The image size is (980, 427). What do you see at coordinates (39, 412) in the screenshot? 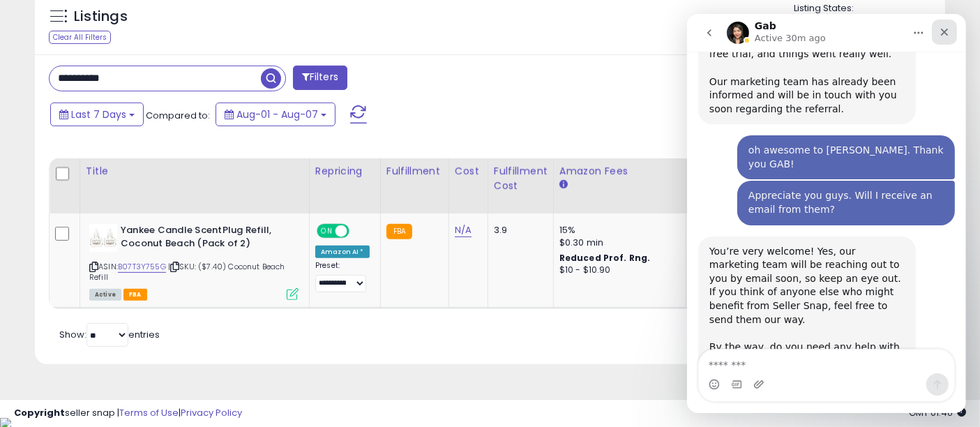
I see `strong: Copyright` at bounding box center [39, 412].